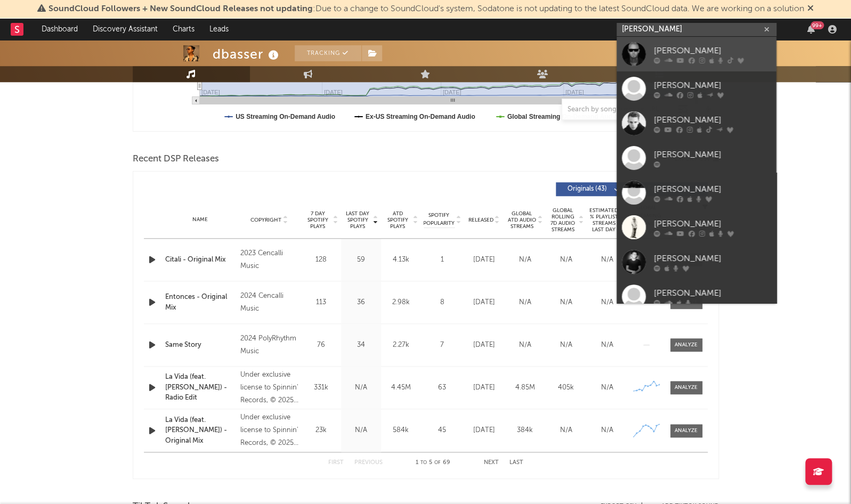 The width and height of the screenshot is (851, 504). What do you see at coordinates (200, 260) in the screenshot?
I see `a: Citali - Original Mix` at bounding box center [200, 260].